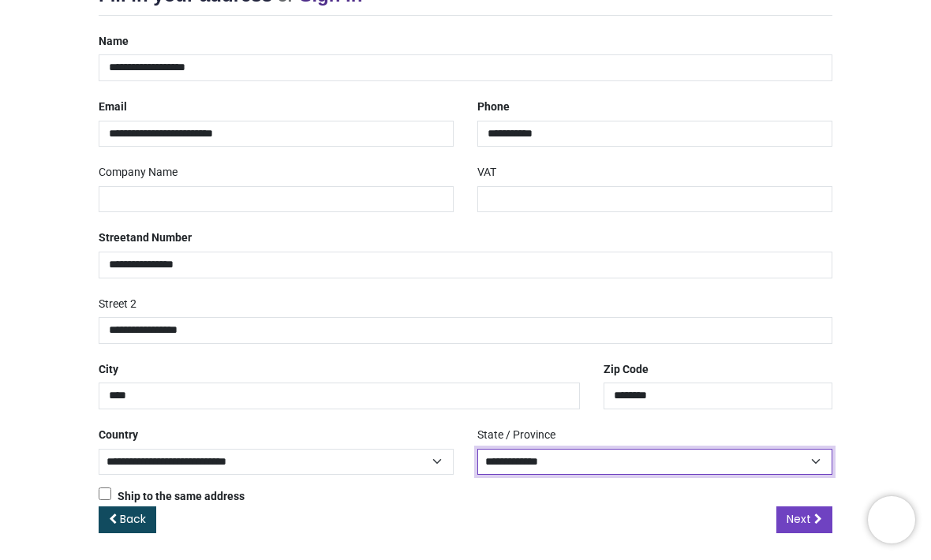 The width and height of the screenshot is (931, 560). What do you see at coordinates (171, 497) in the screenshot?
I see `label: Ship to the same address` at bounding box center [171, 497].